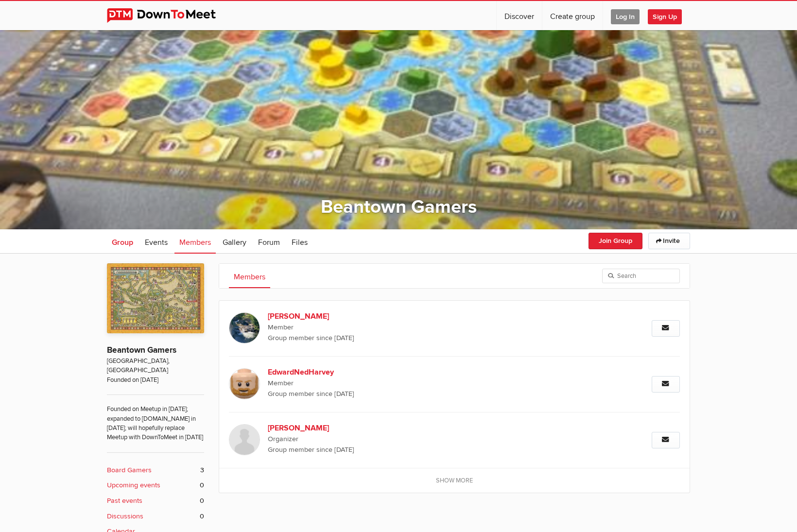 The image size is (797, 532). What do you see at coordinates (572, 16) in the screenshot?
I see `a: Create group` at bounding box center [572, 16].